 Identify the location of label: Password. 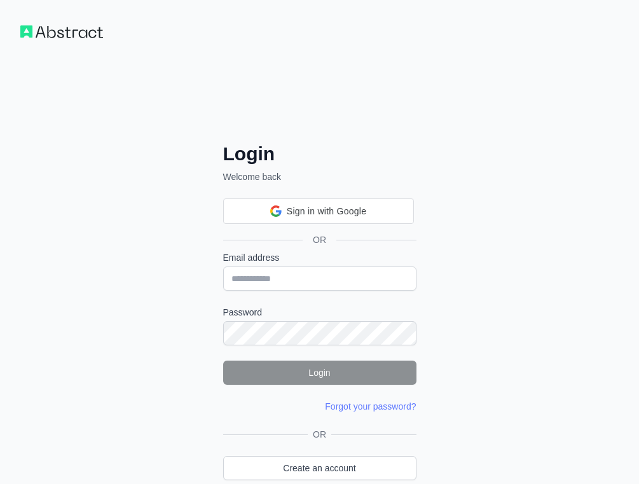
(320, 312).